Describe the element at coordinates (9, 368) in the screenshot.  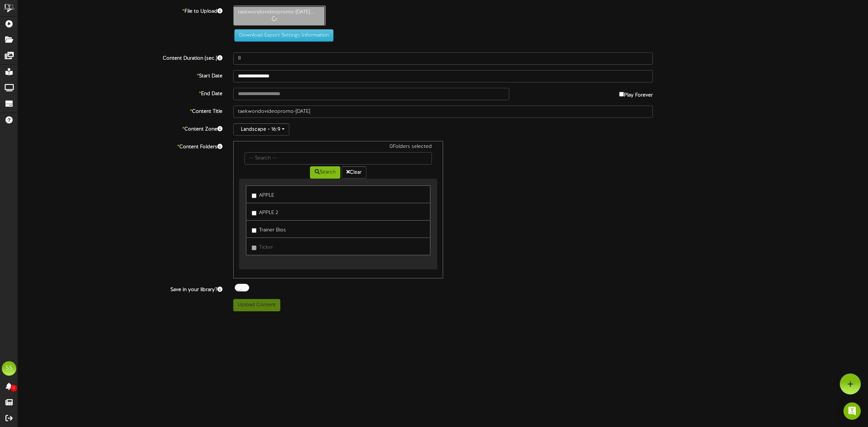
I see `div: SS` at that location.